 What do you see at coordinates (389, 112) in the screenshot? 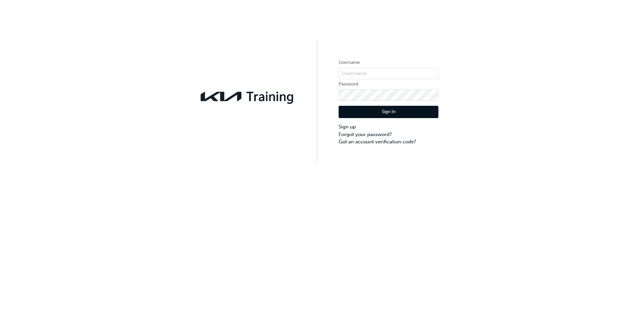
I see `button: Sign In` at bounding box center [389, 112].